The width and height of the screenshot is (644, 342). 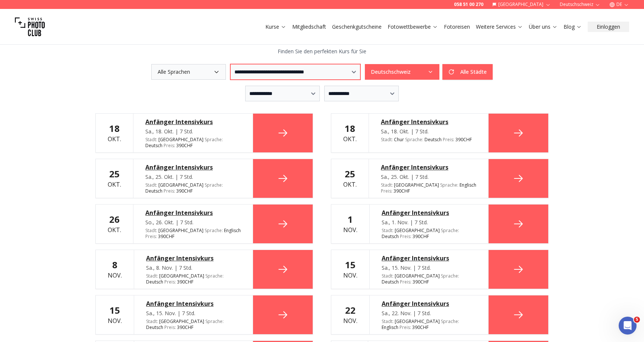 What do you see at coordinates (572, 27) in the screenshot?
I see `a: Blog` at bounding box center [572, 27].